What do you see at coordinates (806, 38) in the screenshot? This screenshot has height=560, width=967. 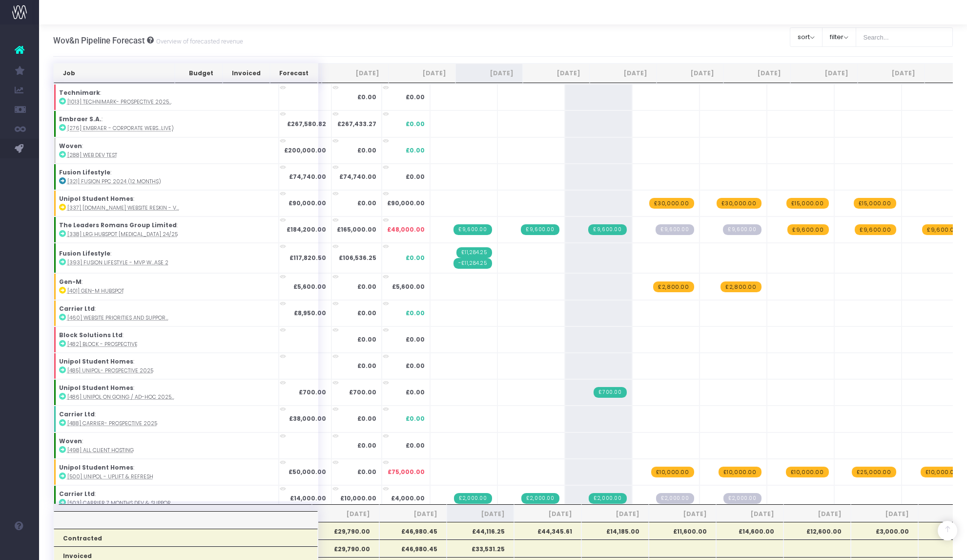 I see `button: sort` at bounding box center [806, 38].